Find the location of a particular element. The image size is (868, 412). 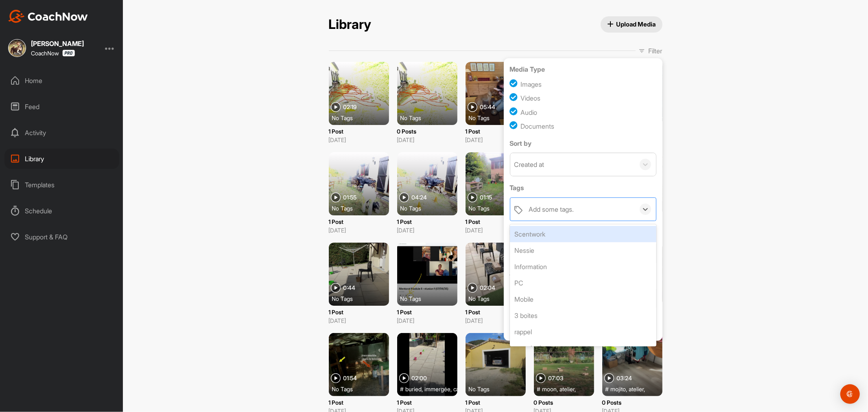

span: moon , is located at coordinates (550, 389).